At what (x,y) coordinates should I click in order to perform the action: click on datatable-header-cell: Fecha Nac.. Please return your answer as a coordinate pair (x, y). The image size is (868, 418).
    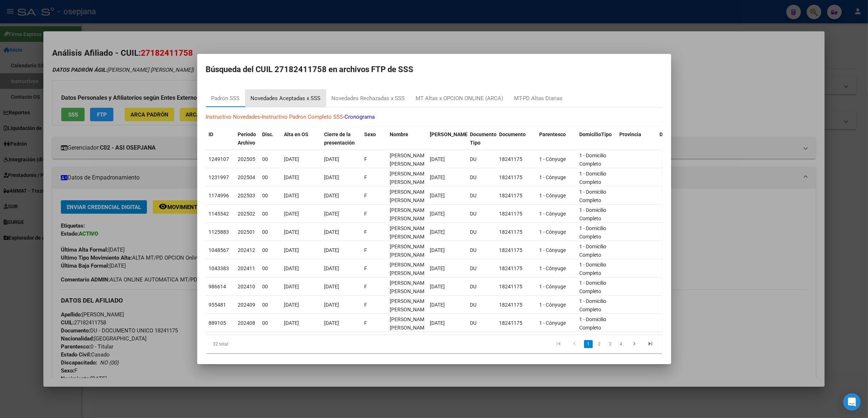
    Looking at the image, I should click on (447, 139).